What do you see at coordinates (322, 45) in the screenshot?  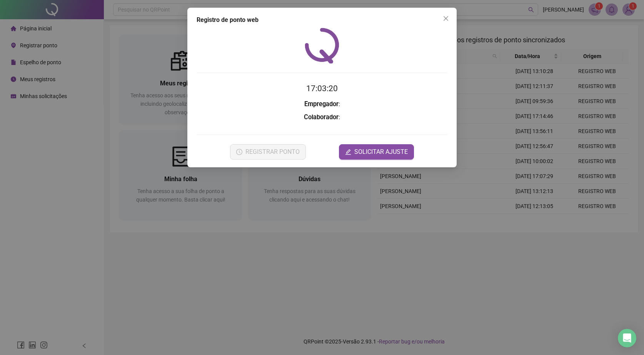 I see `img: QRPoint` at bounding box center [322, 45].